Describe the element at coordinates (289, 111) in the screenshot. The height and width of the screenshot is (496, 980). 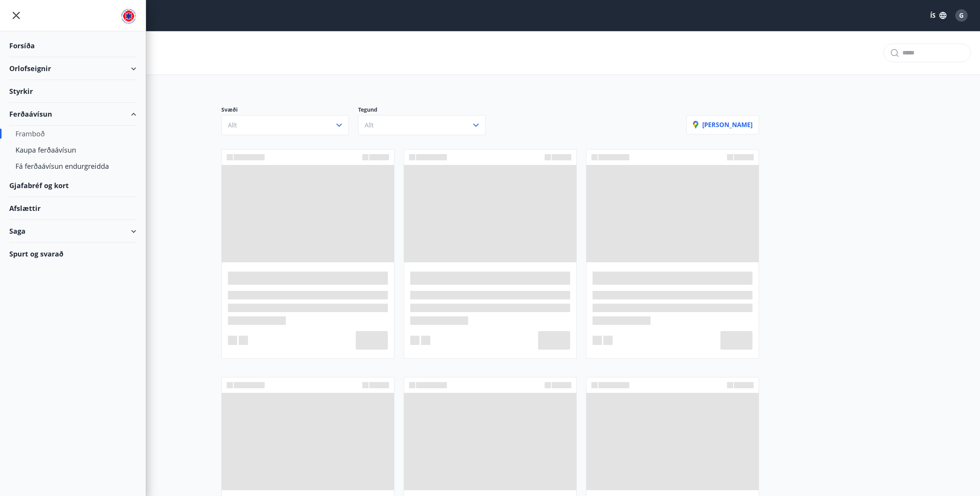
I see `p: Svæði` at that location.